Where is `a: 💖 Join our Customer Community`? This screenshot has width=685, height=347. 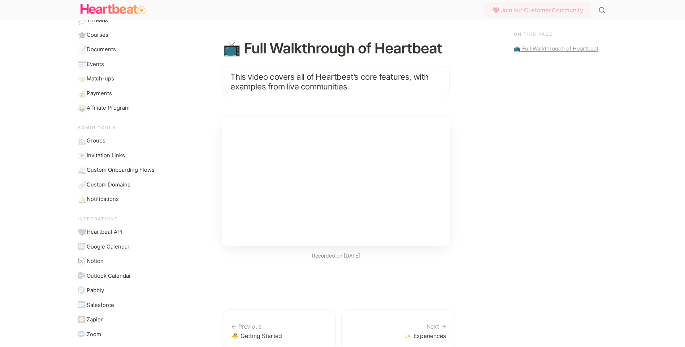
a: 💖 Join our Customer Community is located at coordinates (538, 10).